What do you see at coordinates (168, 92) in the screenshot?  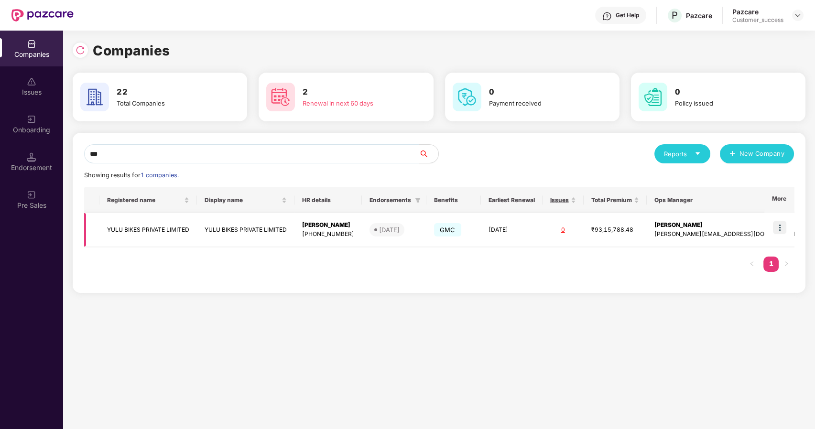 I see `h3: 22` at bounding box center [168, 92].